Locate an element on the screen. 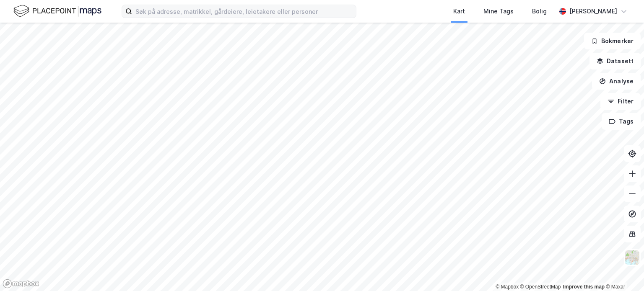 Image resolution: width=644 pixels, height=291 pixels. a: Improve this map is located at coordinates (583, 287).